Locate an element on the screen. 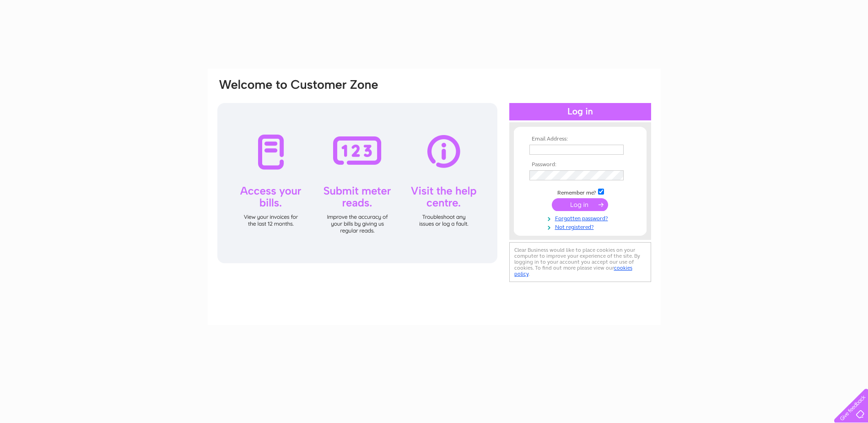 This screenshot has height=423, width=868. a: Not registered? is located at coordinates (581, 226).